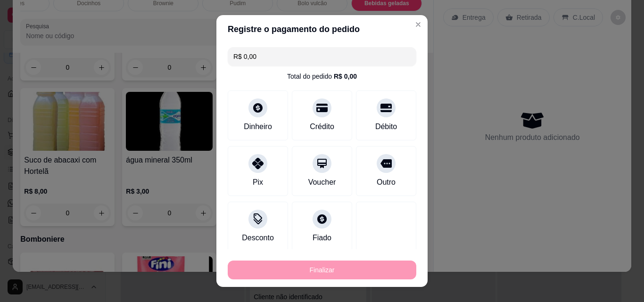  I want to click on div: Fiado, so click(322, 238).